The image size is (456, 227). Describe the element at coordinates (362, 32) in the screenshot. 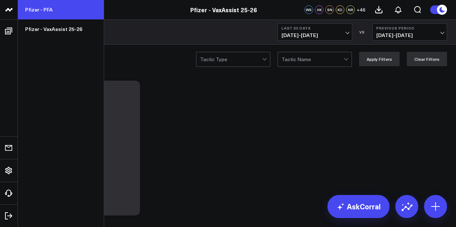

I see `div: VS` at that location.